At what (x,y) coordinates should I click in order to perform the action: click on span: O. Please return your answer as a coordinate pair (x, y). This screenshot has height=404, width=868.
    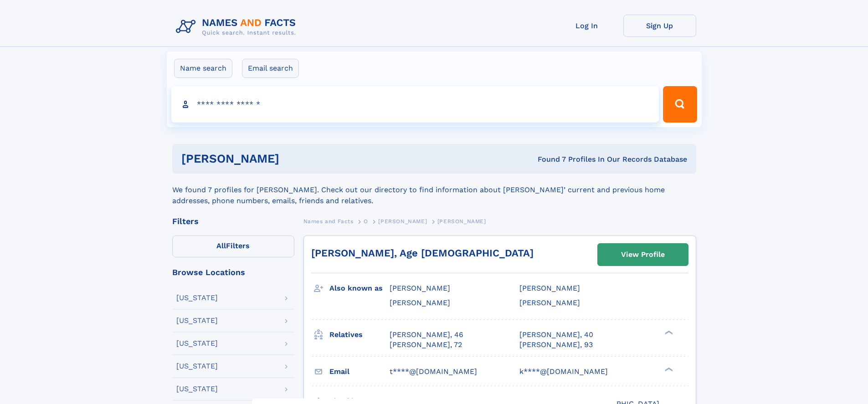
    Looking at the image, I should click on (366, 221).